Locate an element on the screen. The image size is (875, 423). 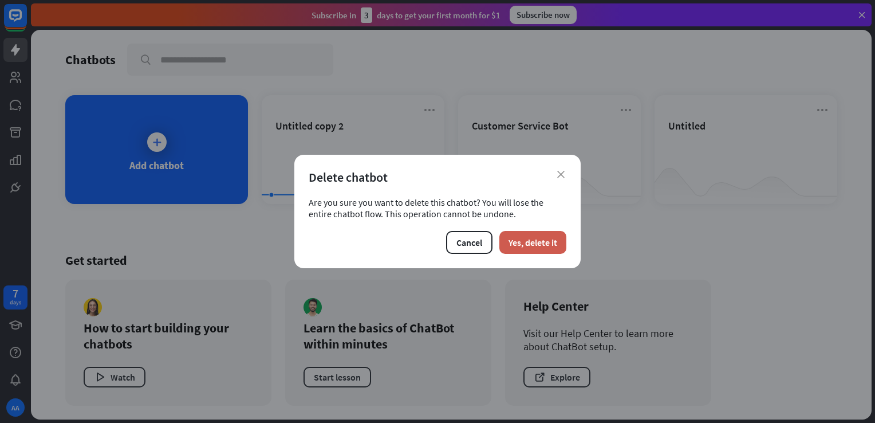
button: Cancel is located at coordinates (469, 242).